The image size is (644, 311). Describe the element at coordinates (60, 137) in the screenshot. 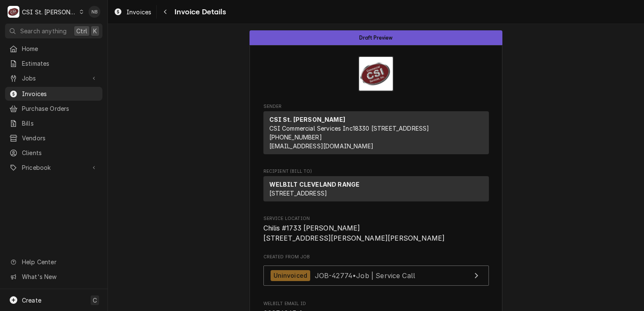

I see `span: Vendors` at that location.